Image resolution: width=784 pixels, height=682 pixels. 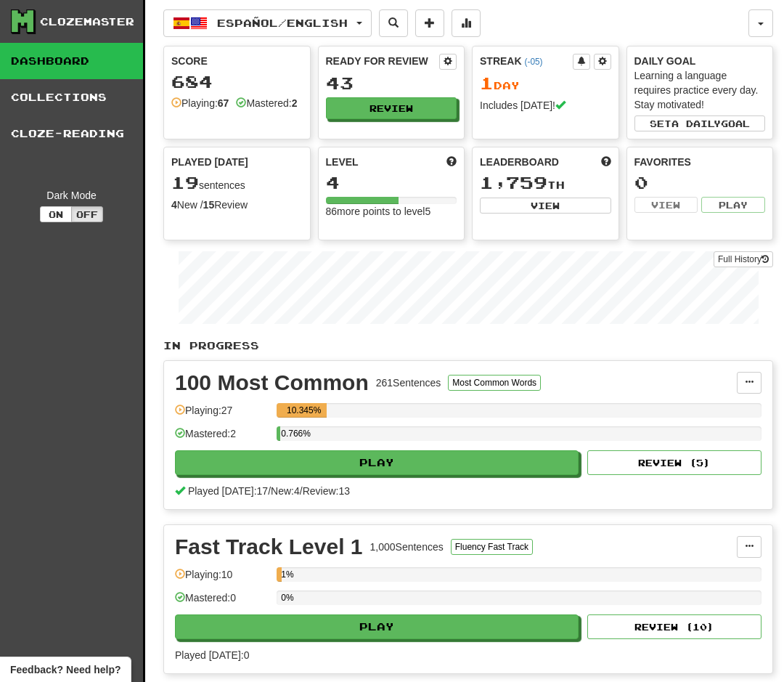 I want to click on button: Seta dailygoal, so click(x=699, y=123).